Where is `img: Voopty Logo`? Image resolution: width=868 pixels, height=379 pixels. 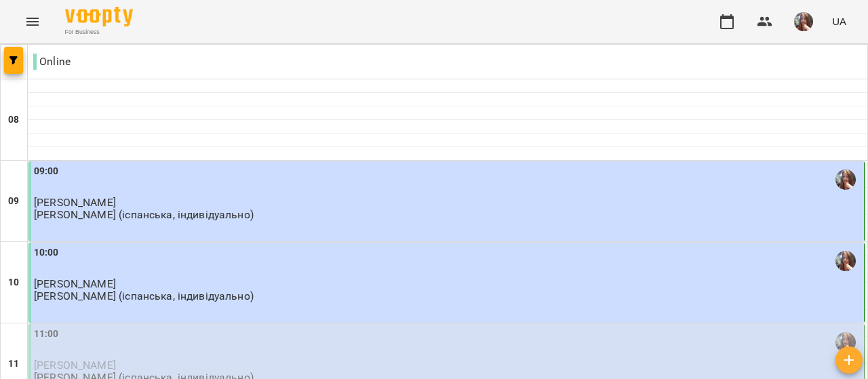
img: Voopty Logo is located at coordinates (99, 16).